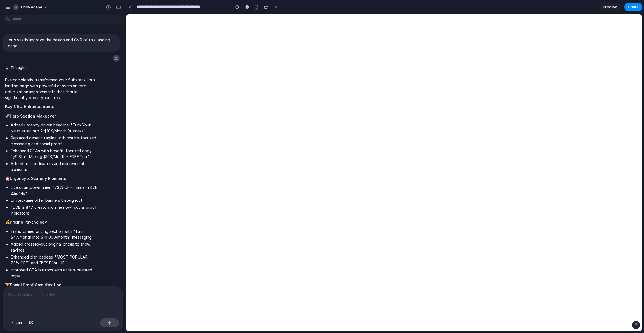 This screenshot has width=644, height=333. I want to click on li: Transformed pricing section with "Turn $47/month into $10,000/month" messaging, so click(55, 234).